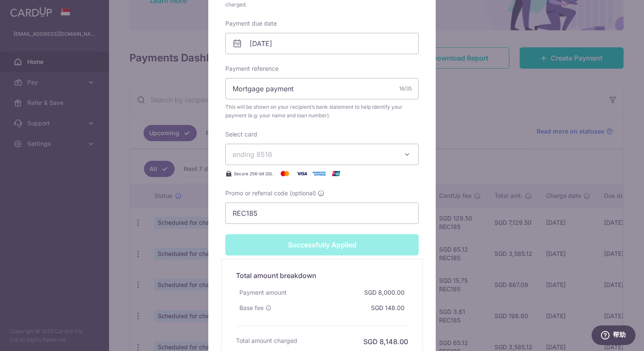 The height and width of the screenshot is (351, 644). What do you see at coordinates (267, 341) in the screenshot?
I see `h6: Total amount charged` at bounding box center [267, 341].